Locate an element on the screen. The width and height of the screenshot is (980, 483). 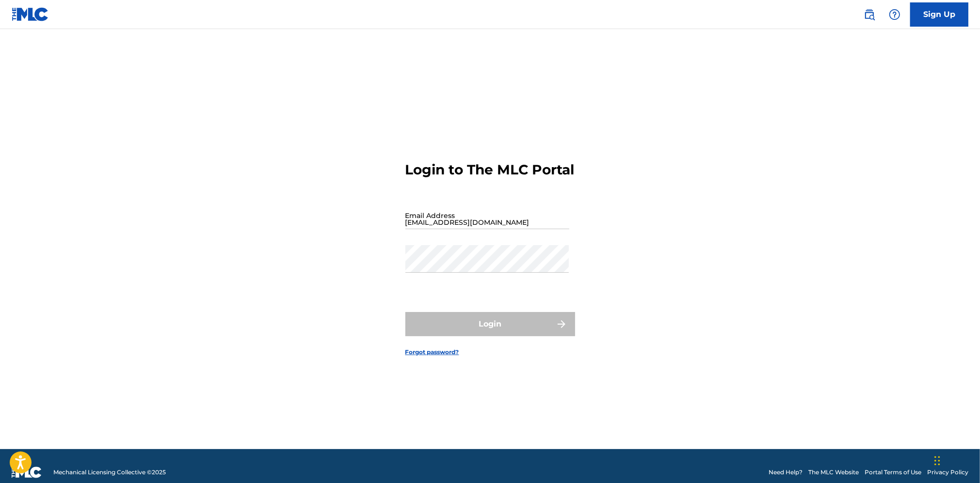
a: Public Search is located at coordinates (869, 14).